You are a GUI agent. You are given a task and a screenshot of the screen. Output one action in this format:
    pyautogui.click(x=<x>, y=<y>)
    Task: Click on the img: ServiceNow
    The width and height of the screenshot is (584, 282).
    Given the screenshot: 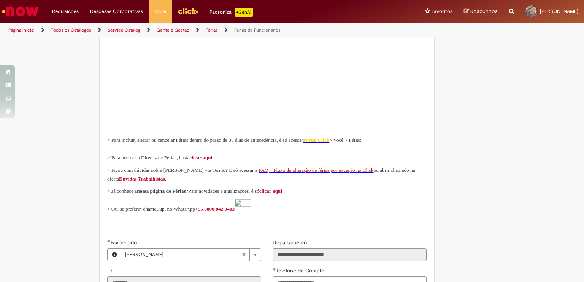 What is the action you would take?
    pyautogui.click(x=20, y=11)
    